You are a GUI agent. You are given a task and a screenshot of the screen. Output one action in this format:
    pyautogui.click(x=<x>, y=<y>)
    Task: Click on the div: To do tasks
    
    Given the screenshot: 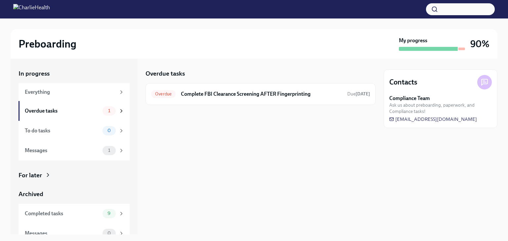 What is the action you would take?
    pyautogui.click(x=62, y=131)
    